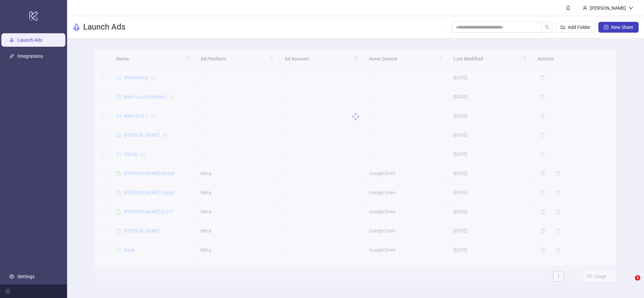 This screenshot has width=644, height=298. I want to click on button: New Sheet, so click(619, 27).